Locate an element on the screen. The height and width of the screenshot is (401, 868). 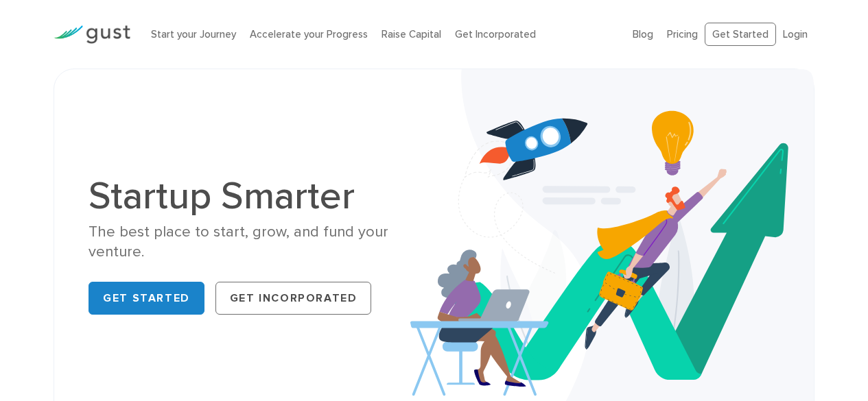
img: Gust Logo is located at coordinates (92, 34).